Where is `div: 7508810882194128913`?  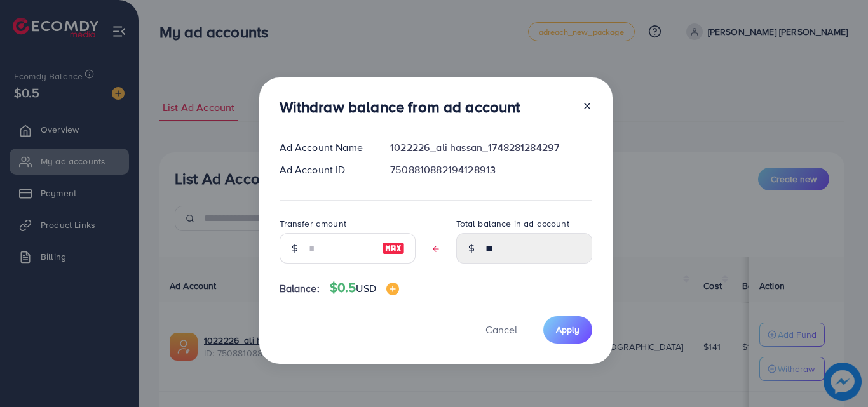 div: 7508810882194128913 is located at coordinates (491, 169).